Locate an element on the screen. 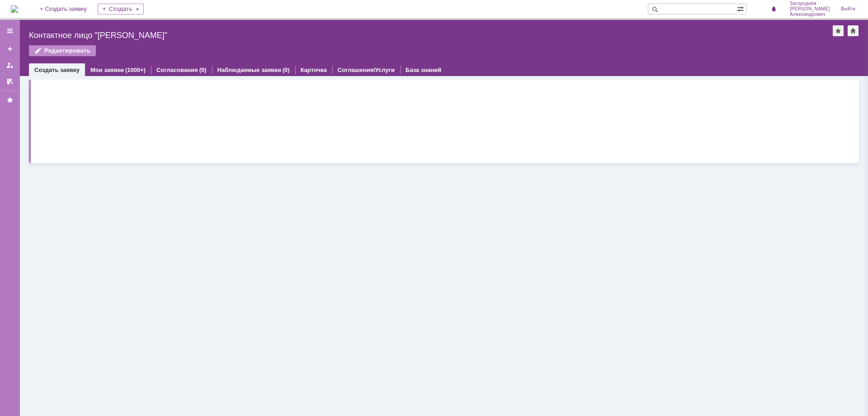  a: Перейти на домашнюю страницу is located at coordinates (14, 9).